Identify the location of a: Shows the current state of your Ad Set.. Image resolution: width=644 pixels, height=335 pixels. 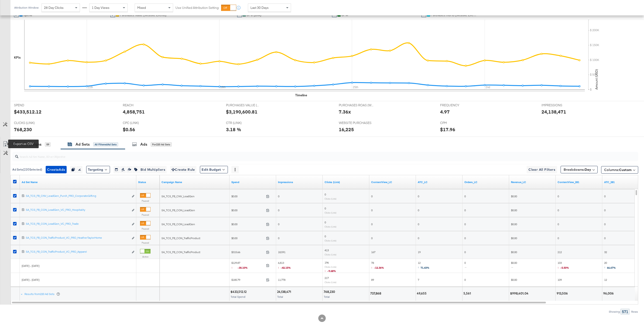
(148, 182).